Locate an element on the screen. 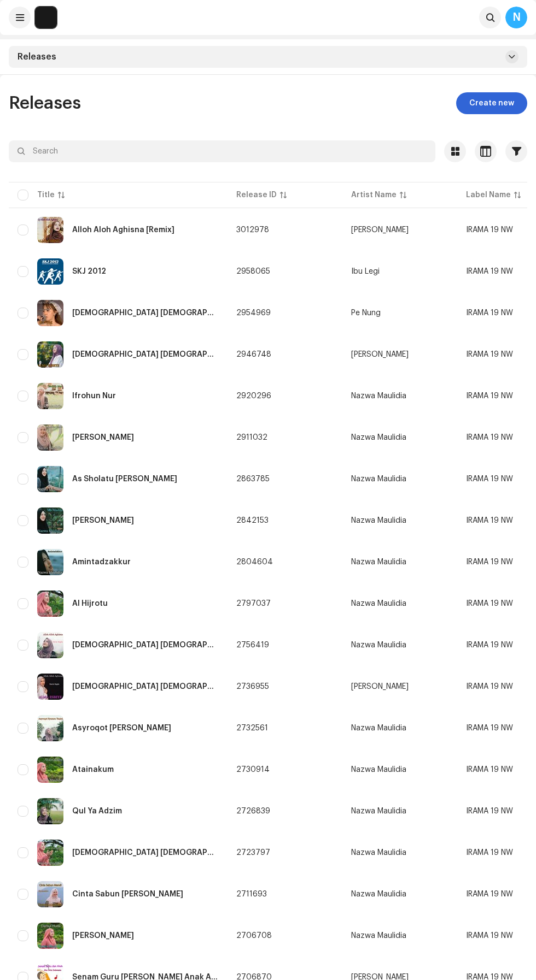 Image resolution: width=536 pixels, height=980 pixels. span: 2863785 is located at coordinates (252, 479).